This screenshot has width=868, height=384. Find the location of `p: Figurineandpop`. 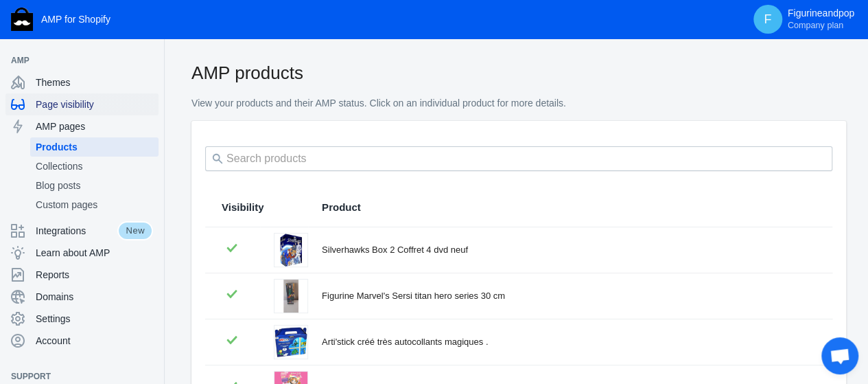

p: Figurineandpop is located at coordinates (821, 20).